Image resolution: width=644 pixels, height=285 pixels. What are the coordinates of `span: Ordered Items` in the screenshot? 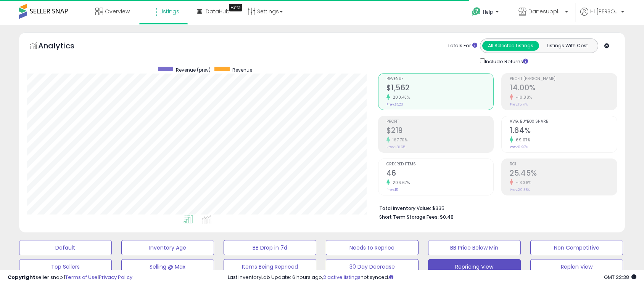 It's located at (440, 164).